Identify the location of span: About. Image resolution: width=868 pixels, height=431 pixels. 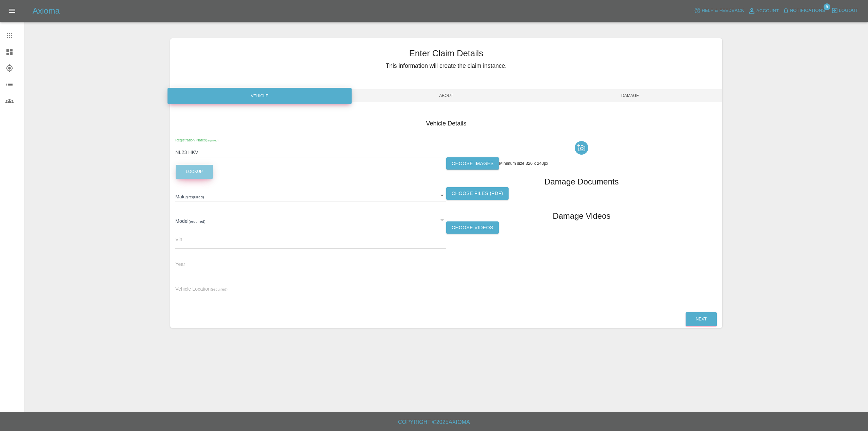
(446, 95).